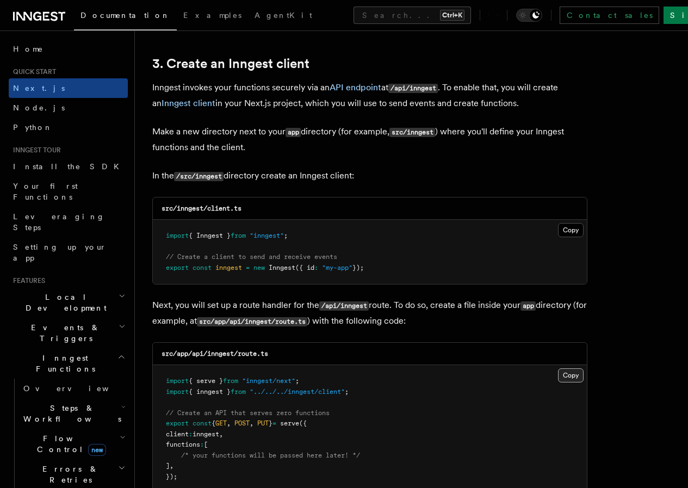  Describe the element at coordinates (283, 15) in the screenshot. I see `span: AgentKit` at that location.